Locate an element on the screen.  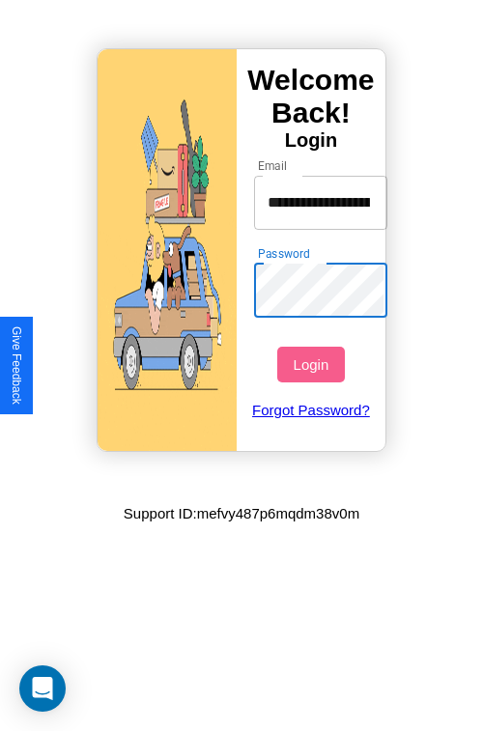
div: Give Feedback is located at coordinates (16, 365).